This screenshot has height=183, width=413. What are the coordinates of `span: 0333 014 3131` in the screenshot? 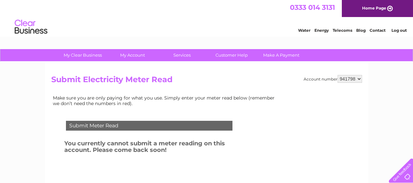 It's located at (312, 7).